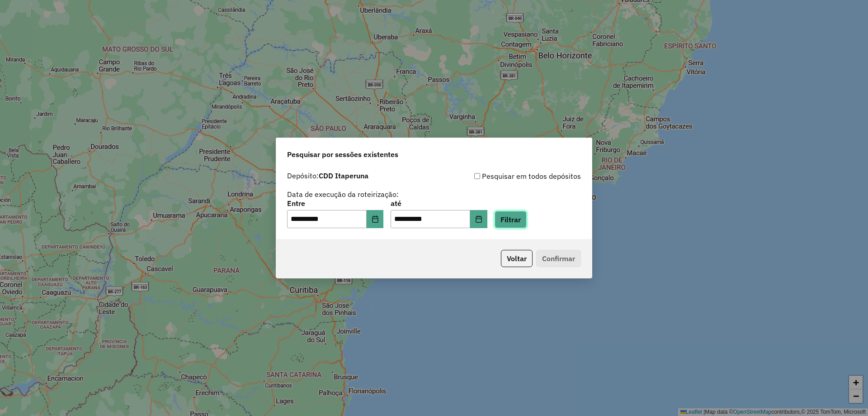  I want to click on button: Filtrar, so click(511, 220).